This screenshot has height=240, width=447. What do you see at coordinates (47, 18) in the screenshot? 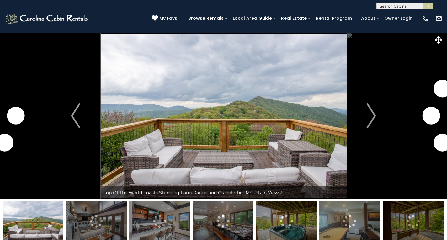
I see `img: White-1-2.png` at bounding box center [47, 18].